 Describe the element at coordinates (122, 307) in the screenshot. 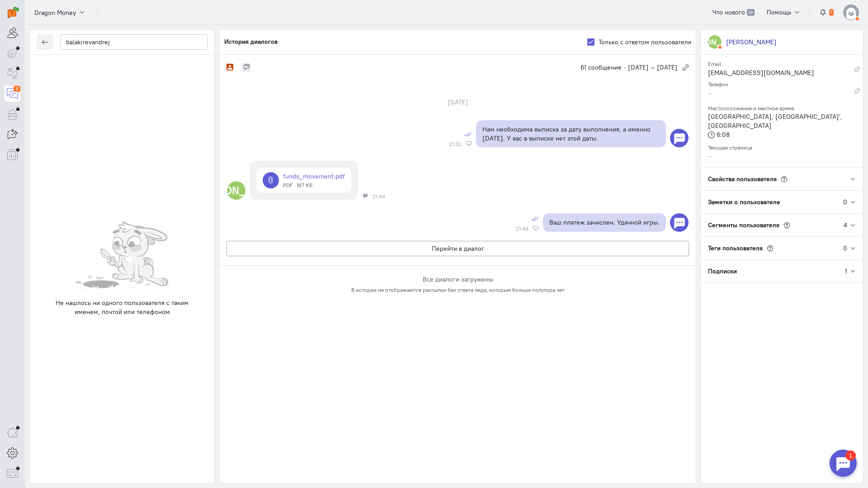

I see `div: Не нашлось ни одного пользователя с таким именем, почтой или телефоном` at that location.